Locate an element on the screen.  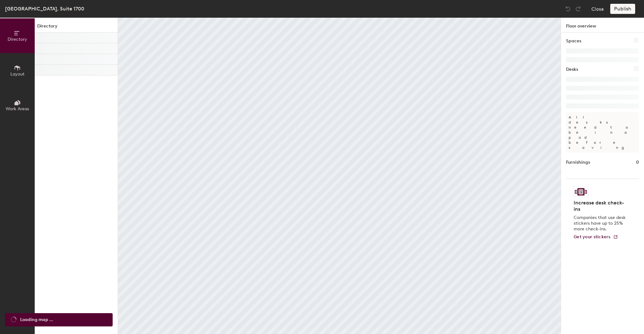
h1: Furnishings is located at coordinates (578, 162).